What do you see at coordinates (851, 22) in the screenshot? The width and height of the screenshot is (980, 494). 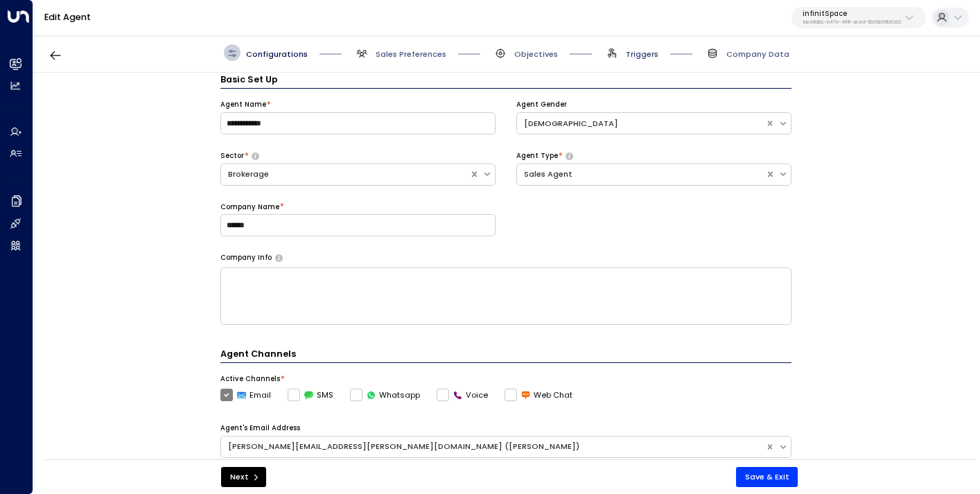 I see `p: 1ace8dbc-b47e-481f-aced-6b09b98b82d3` at bounding box center [851, 22].